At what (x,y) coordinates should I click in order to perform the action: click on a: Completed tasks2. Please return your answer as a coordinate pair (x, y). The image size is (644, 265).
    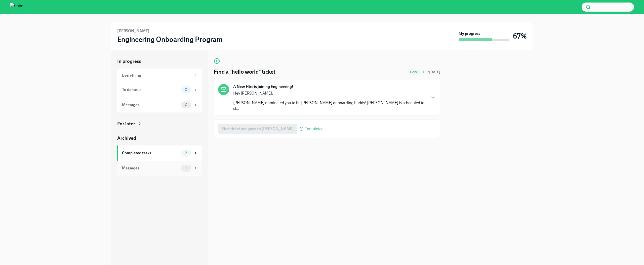
    Looking at the image, I should click on (160, 153).